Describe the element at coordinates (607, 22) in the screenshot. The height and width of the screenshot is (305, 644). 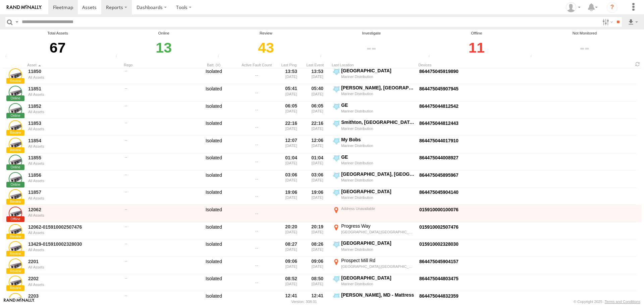
I see `label: Search Filter Options` at that location.